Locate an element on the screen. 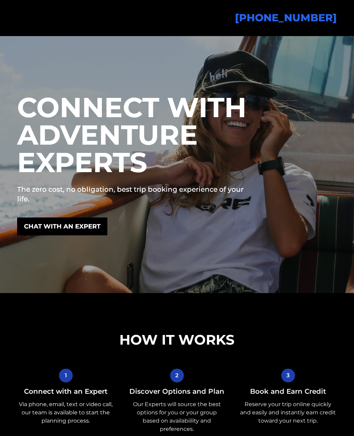 The image size is (354, 436). p: Reserve your trip online quickly and easily and instantly earn credit toward your next trip. is located at coordinates (288, 412).